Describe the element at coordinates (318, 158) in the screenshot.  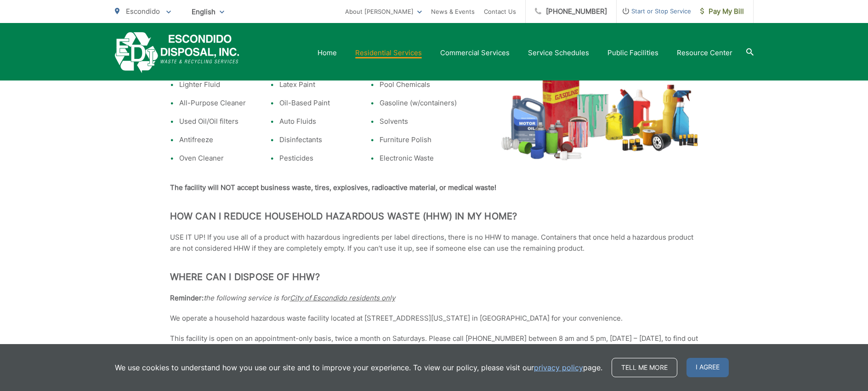
I see `li: Pesticides` at that location.